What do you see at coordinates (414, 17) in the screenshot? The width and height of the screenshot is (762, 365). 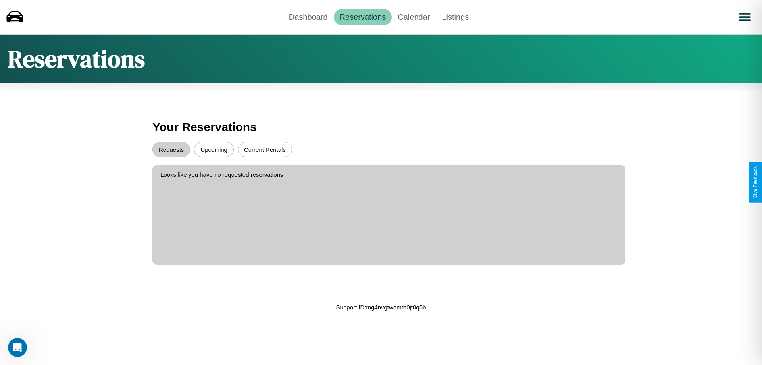 I see `a: Calendar` at bounding box center [414, 17].